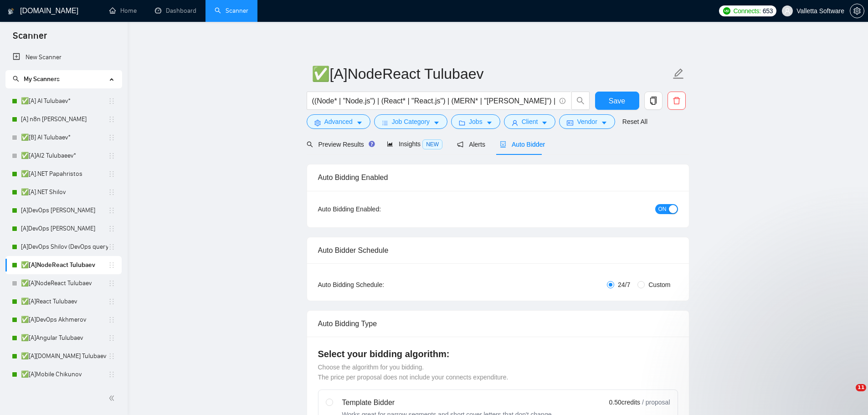  What do you see at coordinates (498, 354) in the screenshot?
I see `h4: Select your bidding algorithm:` at bounding box center [498, 354].